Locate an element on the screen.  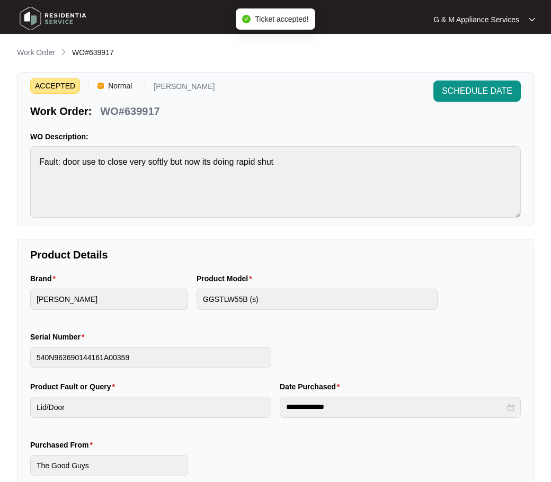
button: SCHEDULE DATE is located at coordinates (477, 91).